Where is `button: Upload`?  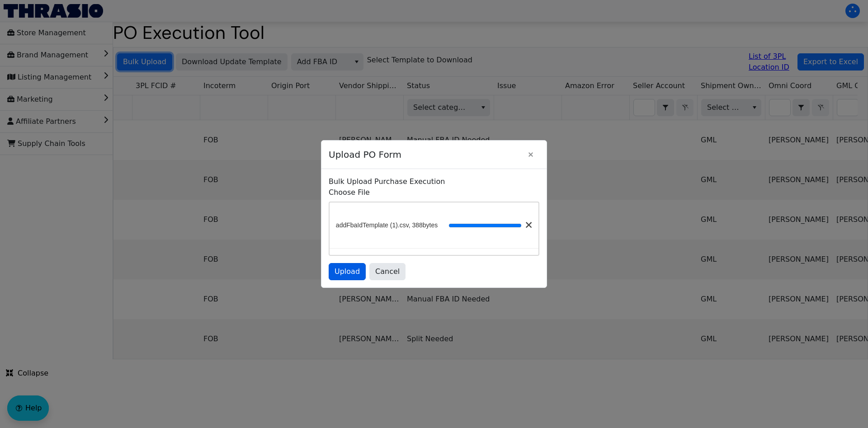 button: Upload is located at coordinates (347, 272).